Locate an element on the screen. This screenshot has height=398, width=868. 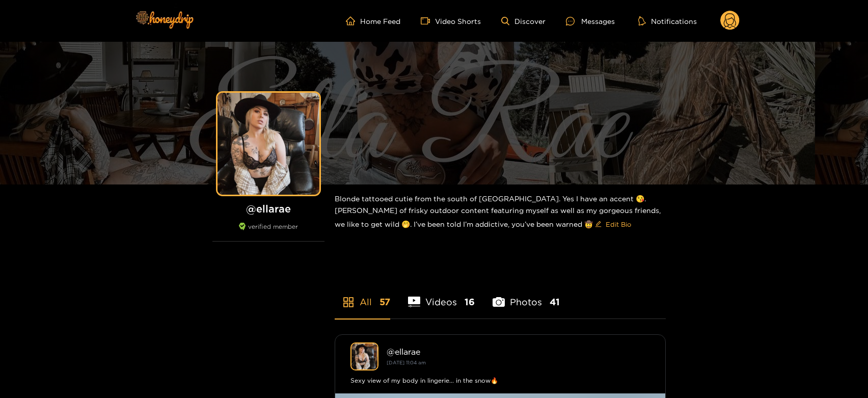
a: Video Shorts is located at coordinates (450, 21).